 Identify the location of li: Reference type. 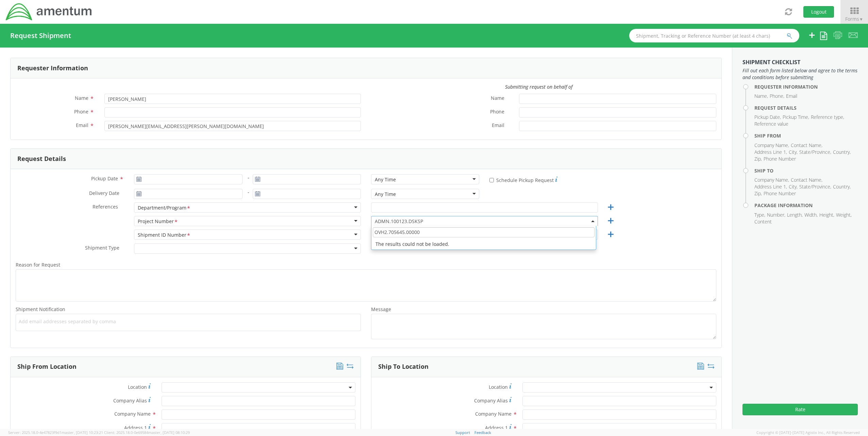
(827, 117).